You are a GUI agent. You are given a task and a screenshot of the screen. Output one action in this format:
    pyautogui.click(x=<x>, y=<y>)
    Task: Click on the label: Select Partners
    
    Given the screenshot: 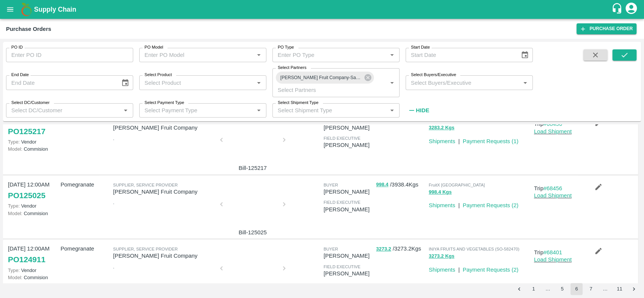 What is the action you would take?
    pyautogui.click(x=292, y=68)
    